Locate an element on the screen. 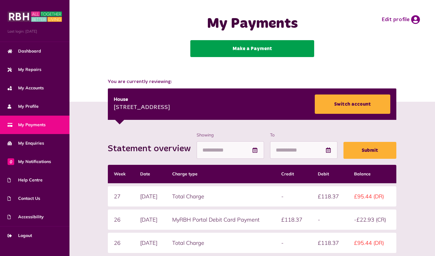  span: My Payments is located at coordinates (27, 125).